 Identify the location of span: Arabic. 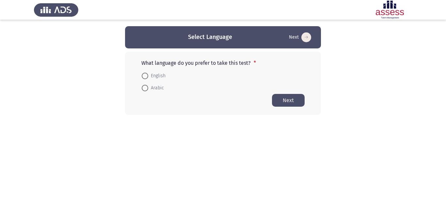
(156, 88).